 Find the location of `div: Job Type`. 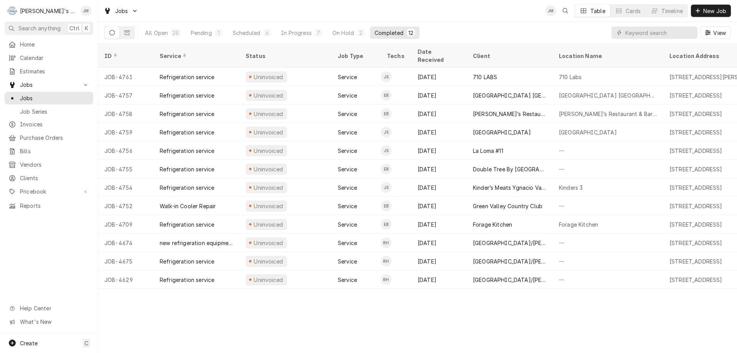

div: Job Type is located at coordinates (356, 56).